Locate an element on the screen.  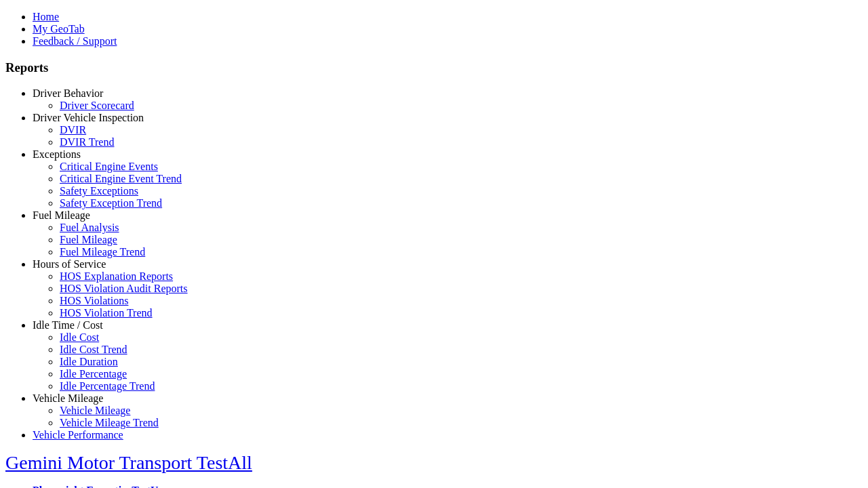
a: Feedback / Support is located at coordinates (75, 41).